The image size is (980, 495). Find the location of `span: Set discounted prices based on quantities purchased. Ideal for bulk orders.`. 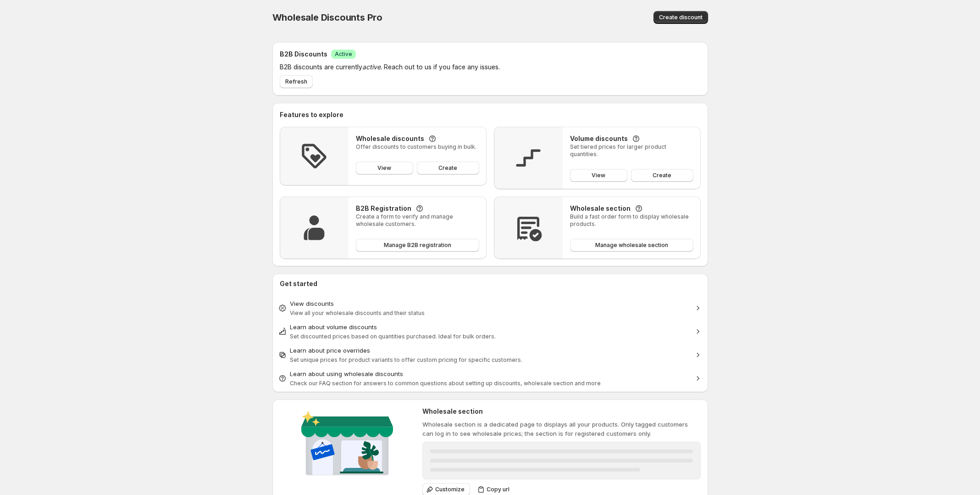

span: Set discounted prices based on quantities purchased. Ideal for bulk orders. is located at coordinates (393, 336).